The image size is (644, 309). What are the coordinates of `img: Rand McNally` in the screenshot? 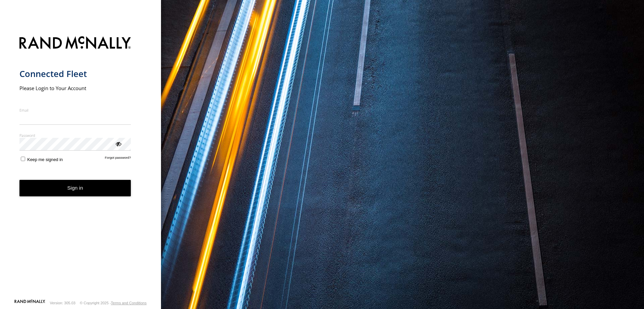 It's located at (75, 43).